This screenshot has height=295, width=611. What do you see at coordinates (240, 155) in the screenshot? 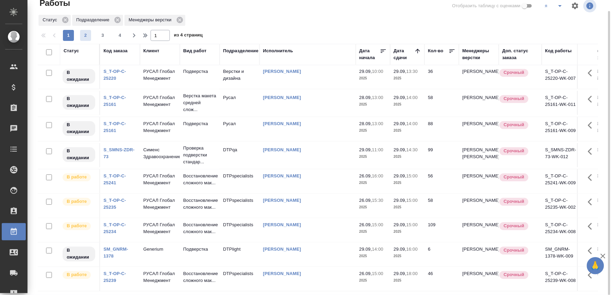
I see `td: DTPqa` at bounding box center [240, 155].